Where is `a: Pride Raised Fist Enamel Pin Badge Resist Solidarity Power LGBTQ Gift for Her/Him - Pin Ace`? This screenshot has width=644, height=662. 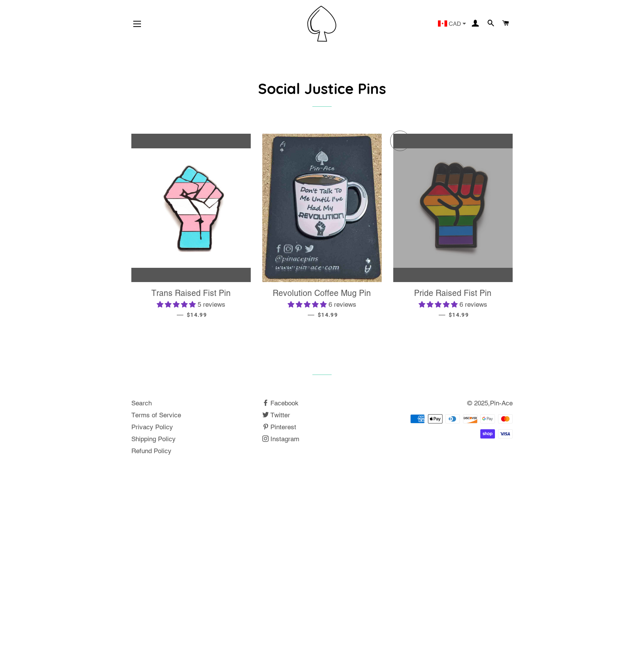
a: Pride Raised Fist Enamel Pin Badge Resist Solidarity Power LGBTQ Gift for Her/Him - Pin Ace is located at coordinates (453, 207).